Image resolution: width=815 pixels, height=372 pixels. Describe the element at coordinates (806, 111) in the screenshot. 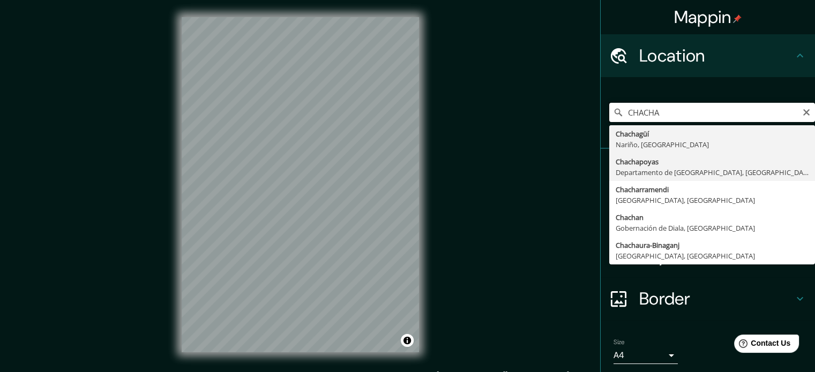

I see `button: Clear` at that location.